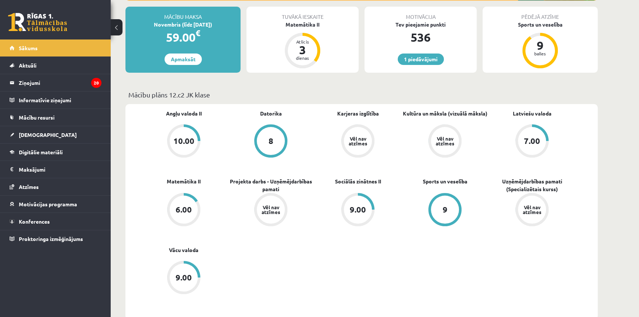 The width and height of the screenshot is (639, 317). Describe the element at coordinates (184, 250) in the screenshot. I see `a: Vācu valoda` at that location.